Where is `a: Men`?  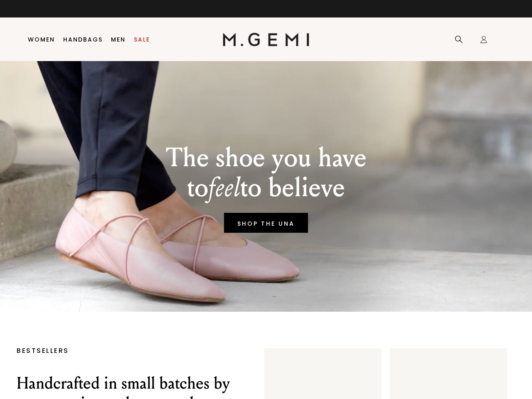
a: Men is located at coordinates (118, 39).